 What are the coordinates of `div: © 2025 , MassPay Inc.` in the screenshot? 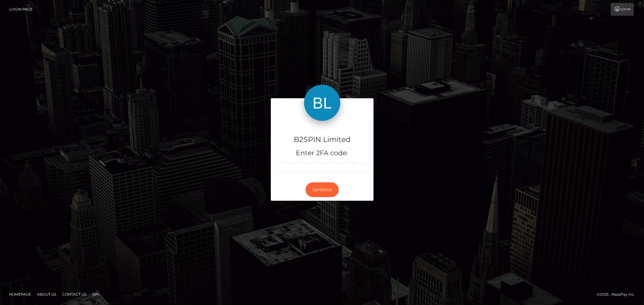 It's located at (618, 295).